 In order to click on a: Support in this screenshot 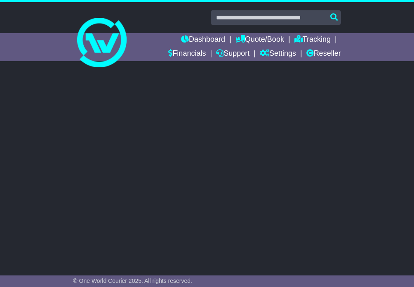, I will do `click(233, 54)`.